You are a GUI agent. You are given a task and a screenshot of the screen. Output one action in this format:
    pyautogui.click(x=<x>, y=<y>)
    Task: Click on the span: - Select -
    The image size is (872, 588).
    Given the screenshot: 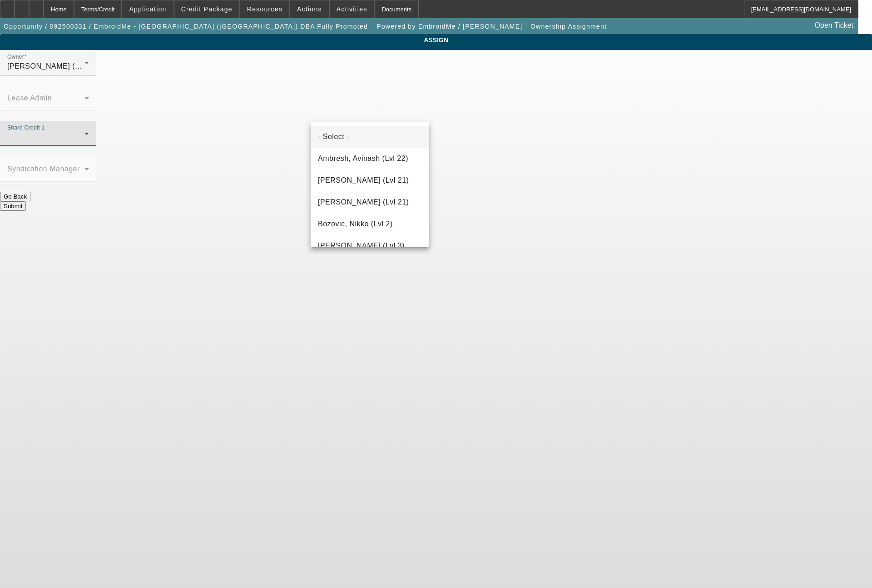 What is the action you would take?
    pyautogui.click(x=334, y=137)
    